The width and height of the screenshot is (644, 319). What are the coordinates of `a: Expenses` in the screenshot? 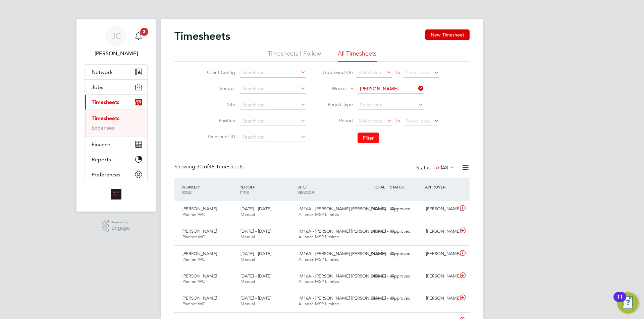 It's located at (103, 127).